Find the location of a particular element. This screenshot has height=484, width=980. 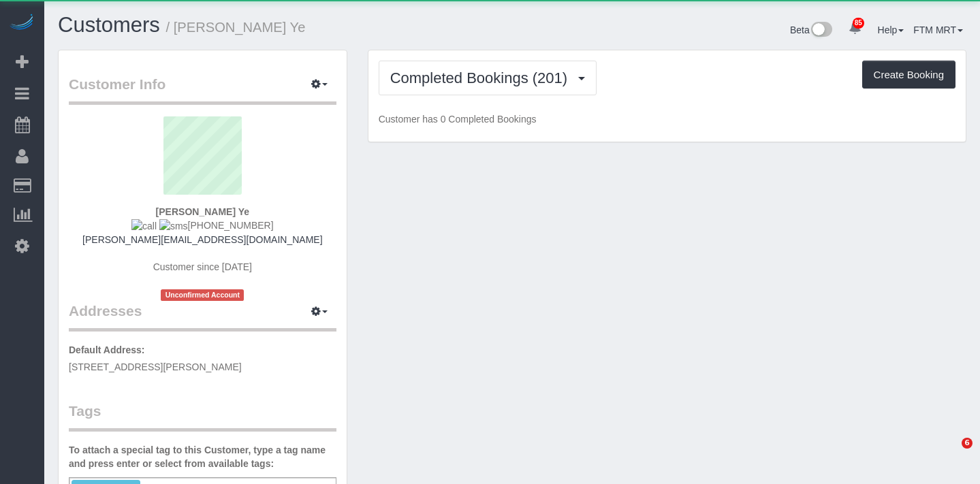

img: call is located at coordinates (143, 226).